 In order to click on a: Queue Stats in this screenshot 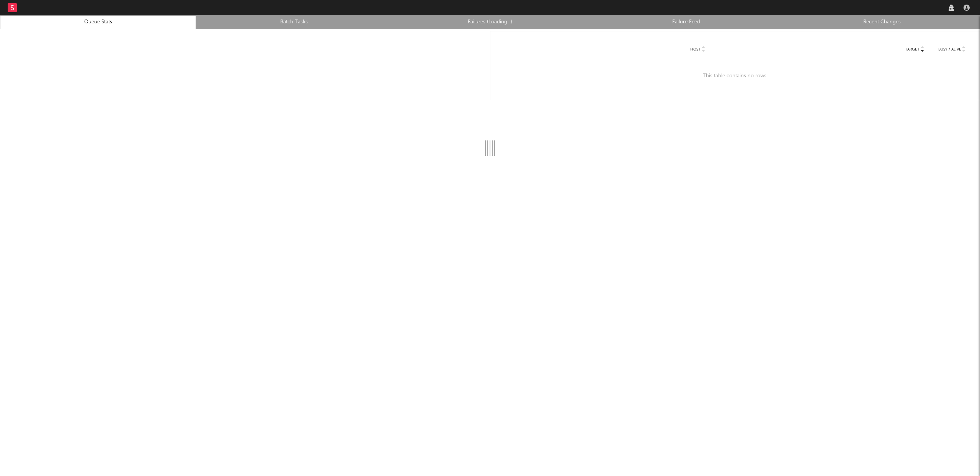, I will do `click(98, 22)`.